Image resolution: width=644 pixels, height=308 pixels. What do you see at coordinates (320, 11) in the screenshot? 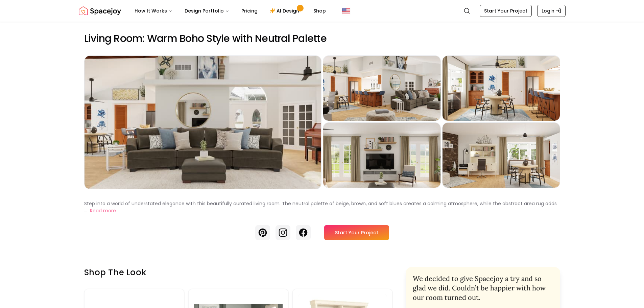
I see `a: Shop` at bounding box center [320, 11].